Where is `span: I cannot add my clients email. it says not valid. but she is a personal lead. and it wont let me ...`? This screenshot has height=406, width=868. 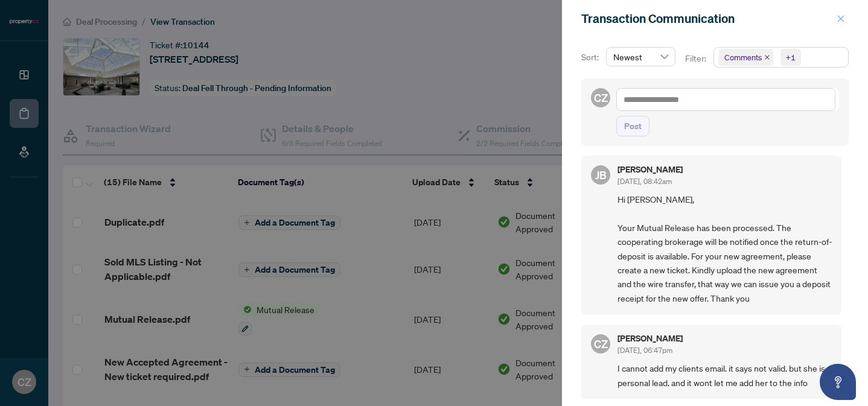 span: I cannot add my clients email. it says not valid. but she is a personal lead. and it wont let me ... is located at coordinates (725, 376).